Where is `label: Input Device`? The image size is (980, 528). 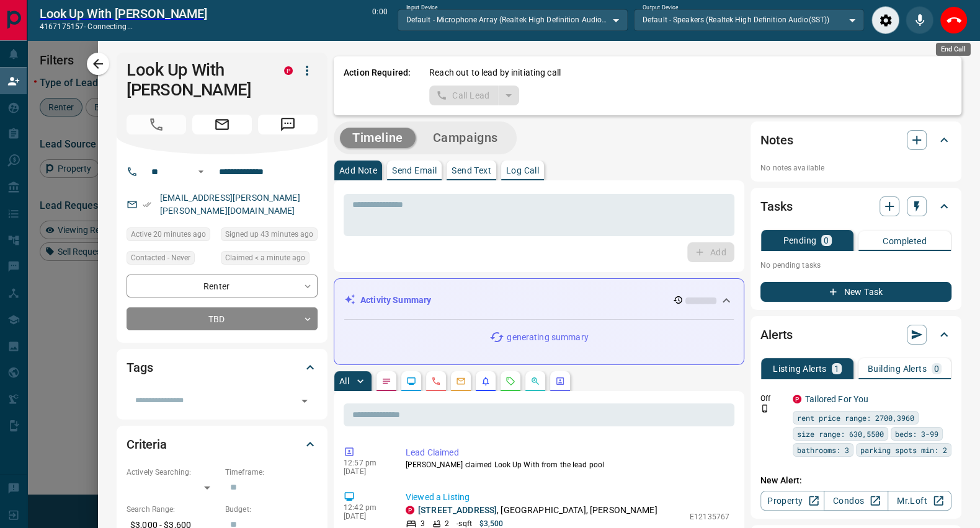 label: Input Device is located at coordinates (421, 8).